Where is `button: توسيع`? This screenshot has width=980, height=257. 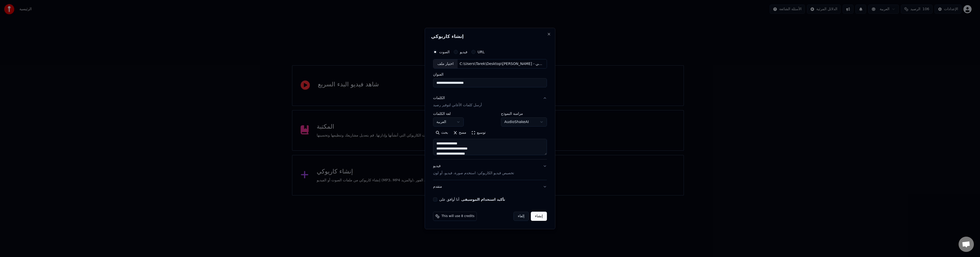 button: توسيع is located at coordinates (479, 133).